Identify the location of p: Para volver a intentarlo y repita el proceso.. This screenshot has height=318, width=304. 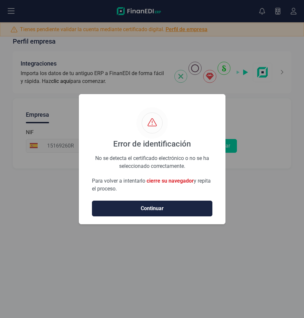
(152, 185).